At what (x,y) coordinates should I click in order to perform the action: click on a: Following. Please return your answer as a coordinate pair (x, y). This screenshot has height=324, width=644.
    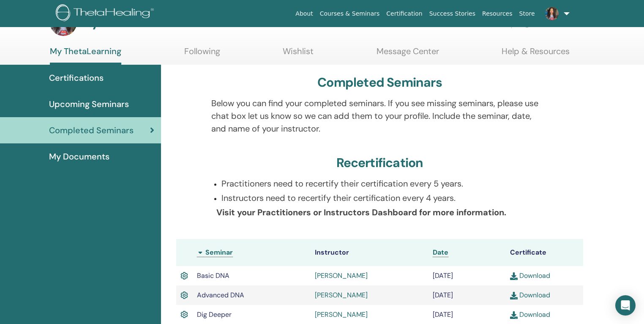
    Looking at the image, I should click on (202, 54).